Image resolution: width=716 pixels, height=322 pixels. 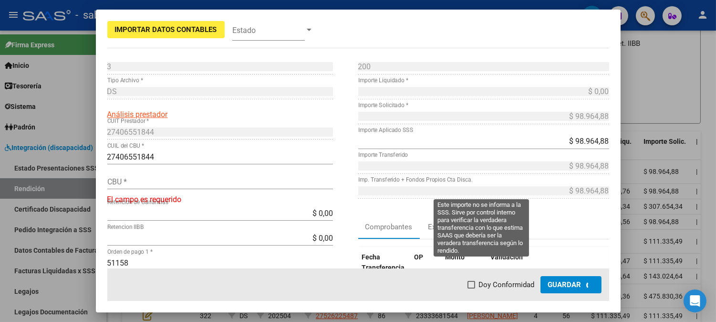 I want to click on button: Importar Datos Contables, so click(x=166, y=30).